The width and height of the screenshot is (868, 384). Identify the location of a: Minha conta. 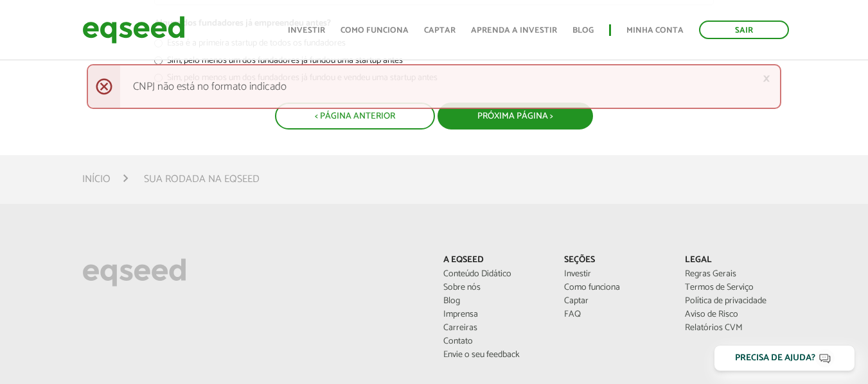
(655, 30).